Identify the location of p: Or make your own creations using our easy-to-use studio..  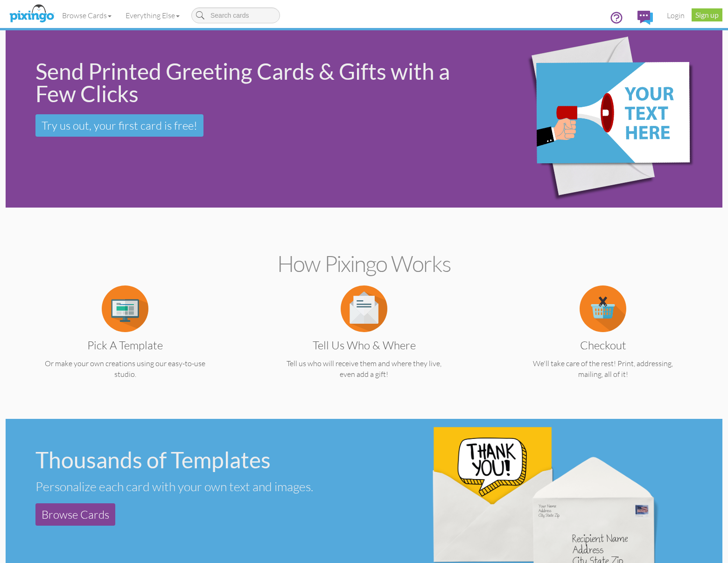
(125, 369).